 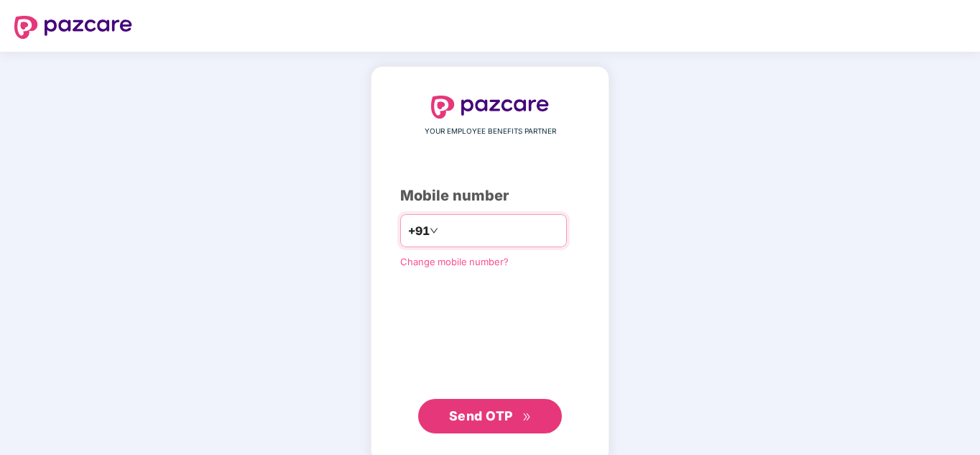 I want to click on span: YOUR EMPLOYEE BENEFITS PARTNER, so click(x=490, y=131).